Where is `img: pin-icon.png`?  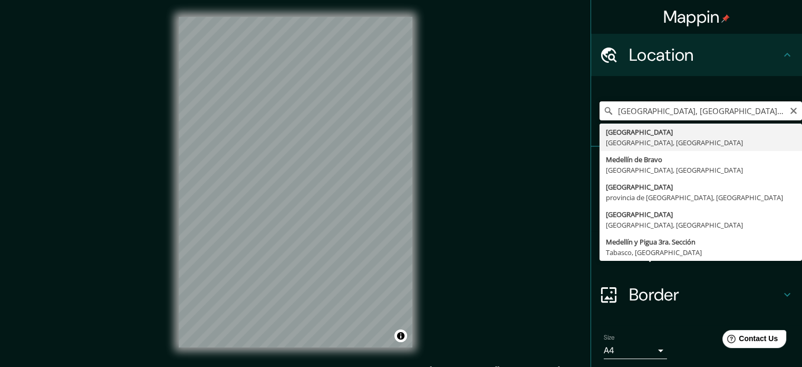 img: pin-icon.png is located at coordinates (726, 18).